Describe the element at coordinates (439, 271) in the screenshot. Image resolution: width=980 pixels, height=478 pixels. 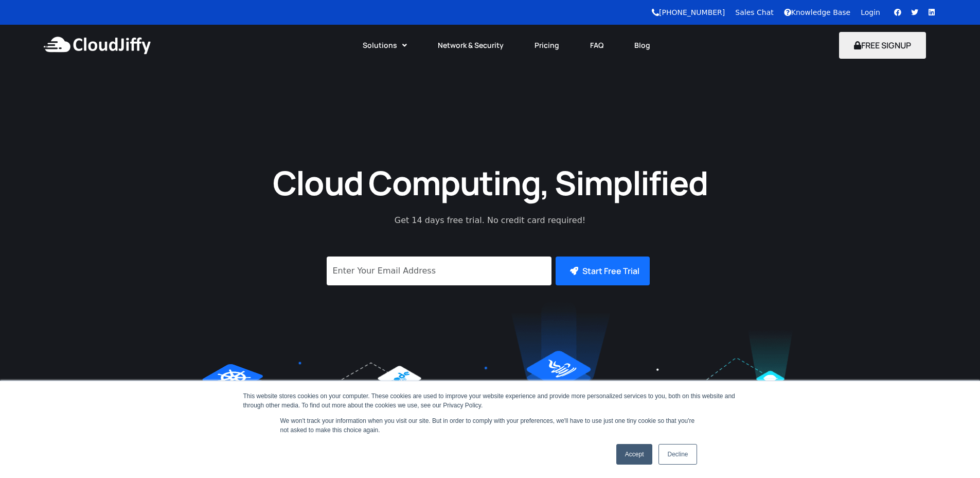
I see `input: Enter Your Email Address` at that location.